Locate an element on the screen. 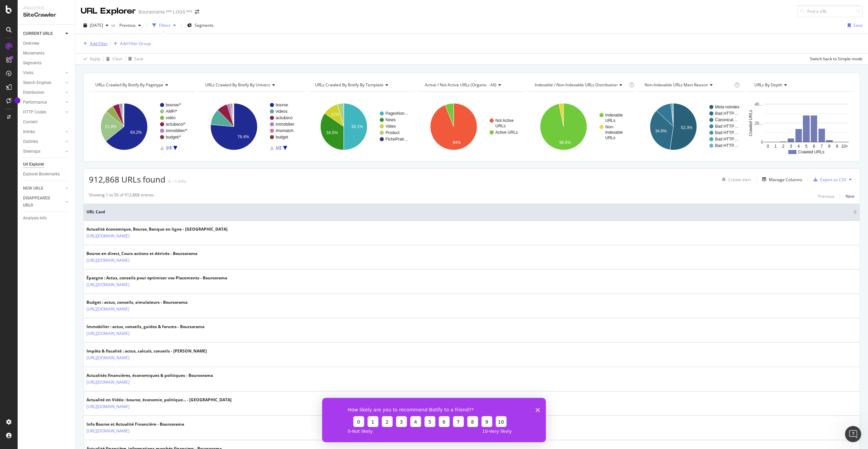 The height and width of the screenshot is (449, 868). div: Previous is located at coordinates (826, 196).